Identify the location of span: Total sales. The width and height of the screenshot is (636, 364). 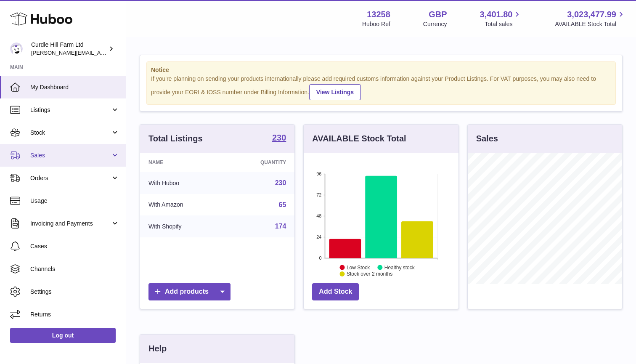
(503, 24).